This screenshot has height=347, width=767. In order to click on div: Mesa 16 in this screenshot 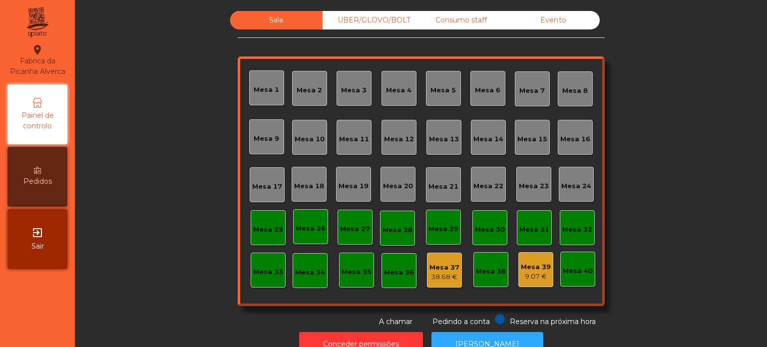, I will do `click(575, 139)`.